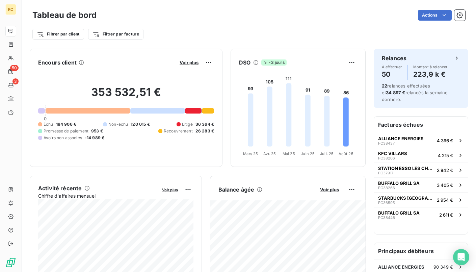  I want to click on tspan: Juil. 25, so click(327, 154).